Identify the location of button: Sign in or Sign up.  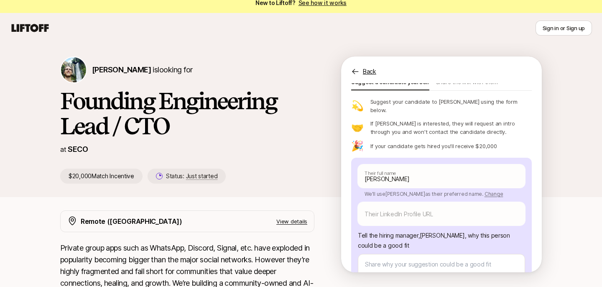
(564, 28).